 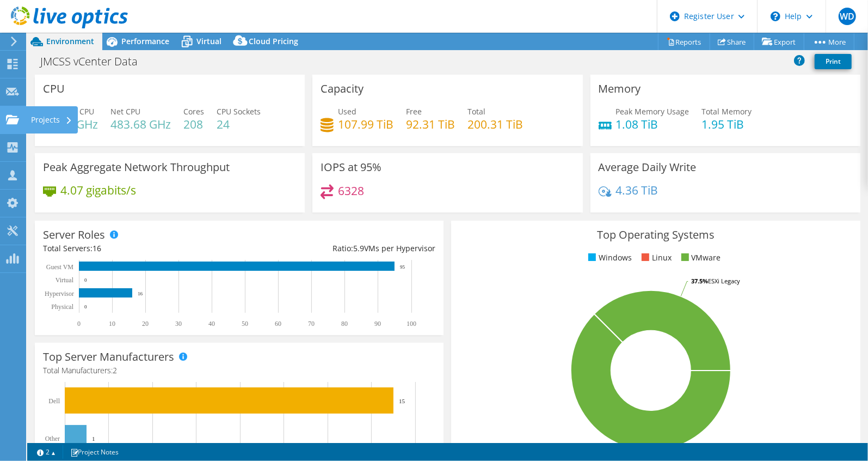 What do you see at coordinates (378, 324) in the screenshot?
I see `text: 90` at bounding box center [378, 324].